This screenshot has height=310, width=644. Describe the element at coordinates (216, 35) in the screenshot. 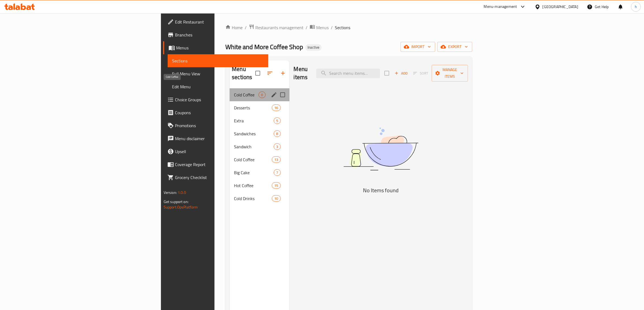

I see `a: Branches` at that location.